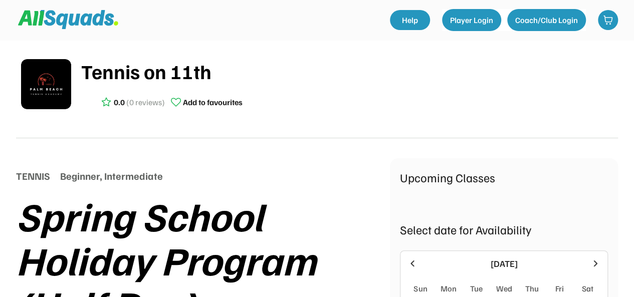  What do you see at coordinates (33, 176) in the screenshot?
I see `div: TENNIS` at bounding box center [33, 176].